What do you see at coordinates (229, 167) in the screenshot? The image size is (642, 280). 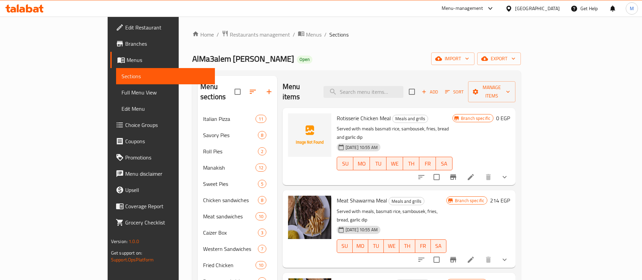 I see `div: Manakish` at bounding box center [229, 167].